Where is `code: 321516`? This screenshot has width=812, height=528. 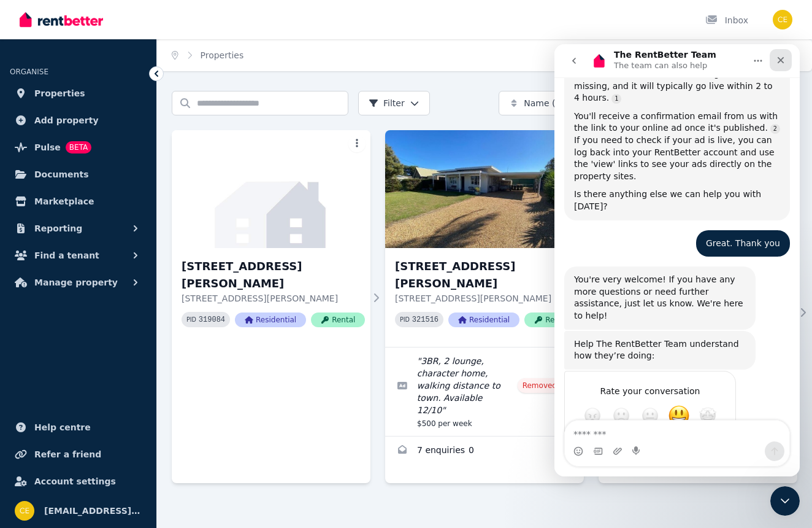 code: 321516 is located at coordinates (425, 320).